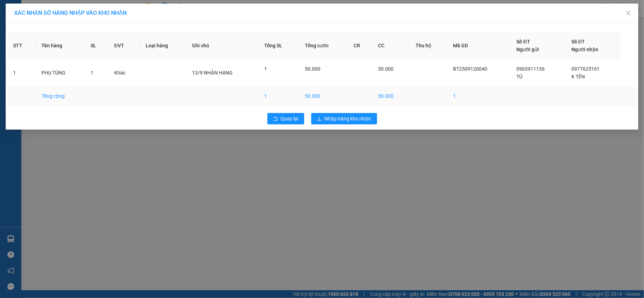 Image resolution: width=644 pixels, height=298 pixels. What do you see at coordinates (585, 49) in the screenshot?
I see `span: Người nhận` at bounding box center [585, 49].